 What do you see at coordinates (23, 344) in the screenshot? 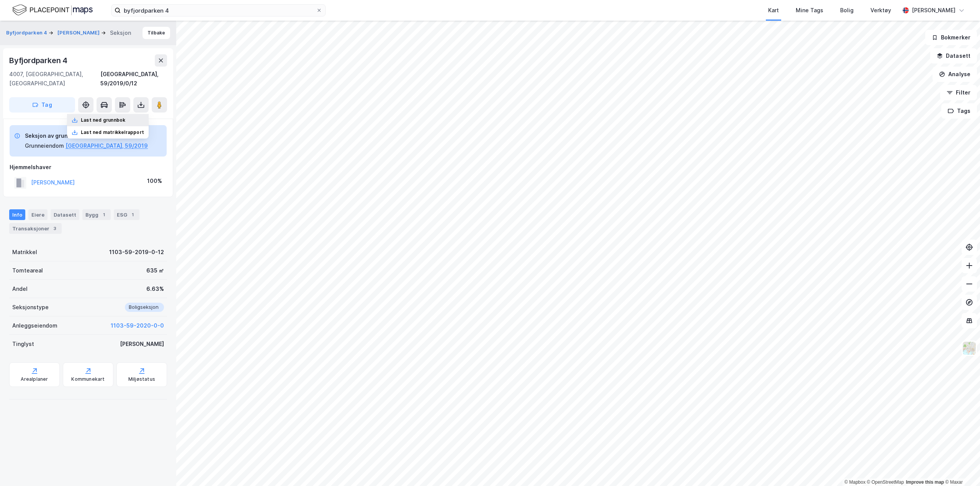
I see `div: Tinglyst` at bounding box center [23, 344].